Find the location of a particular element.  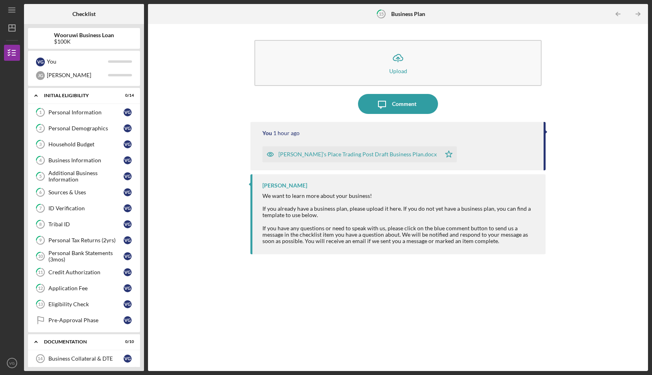

div: ID Verification is located at coordinates (86, 208).